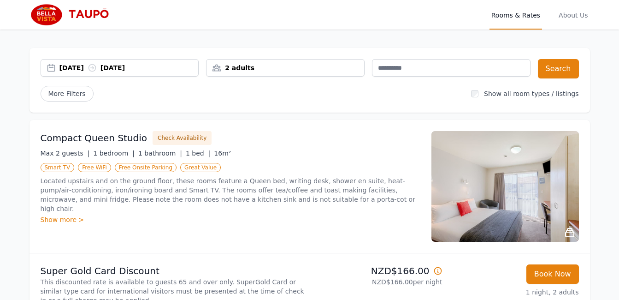 The image size is (619, 300). Describe the element at coordinates (114, 153) in the screenshot. I see `span: 1 bedroom |` at that location.